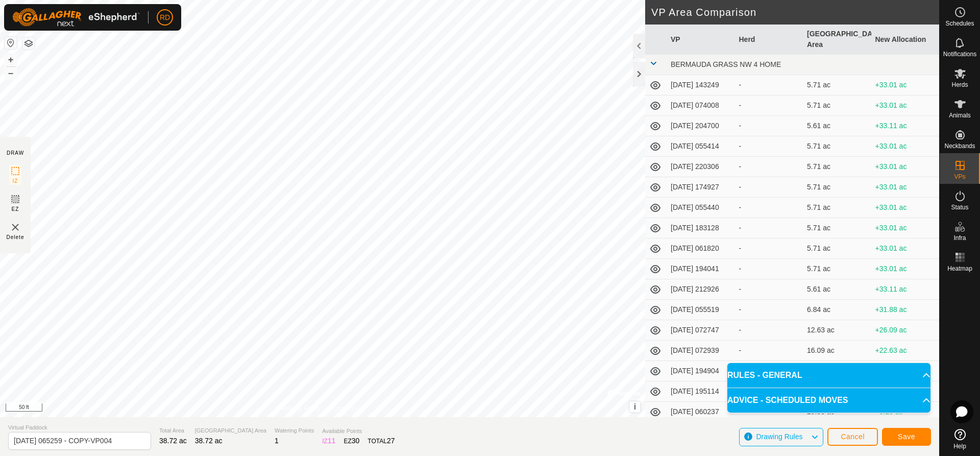  Describe the element at coordinates (907, 436) in the screenshot. I see `span: Save` at that location.